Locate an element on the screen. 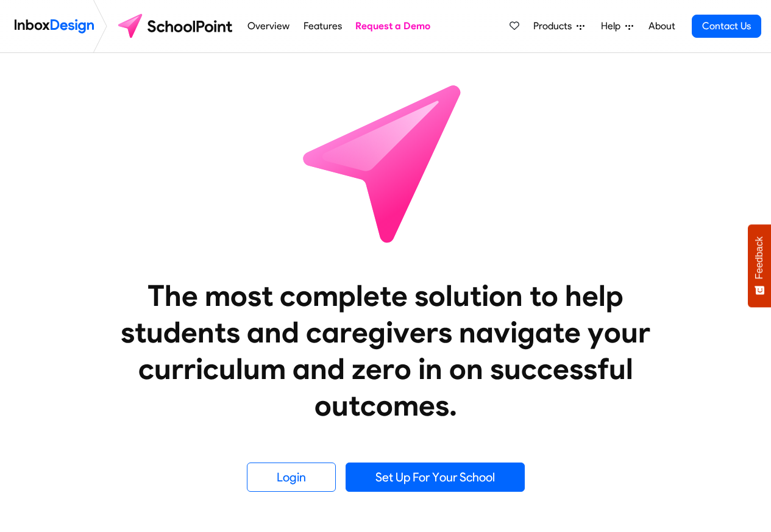 Image resolution: width=771 pixels, height=532 pixels. heading: The most complete solution to help students and caregivers navigate your curriculum and zero in o... is located at coordinates (386, 350).